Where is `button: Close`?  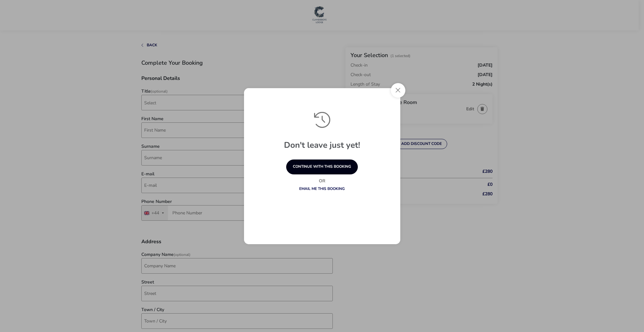
button: Close is located at coordinates (398, 90).